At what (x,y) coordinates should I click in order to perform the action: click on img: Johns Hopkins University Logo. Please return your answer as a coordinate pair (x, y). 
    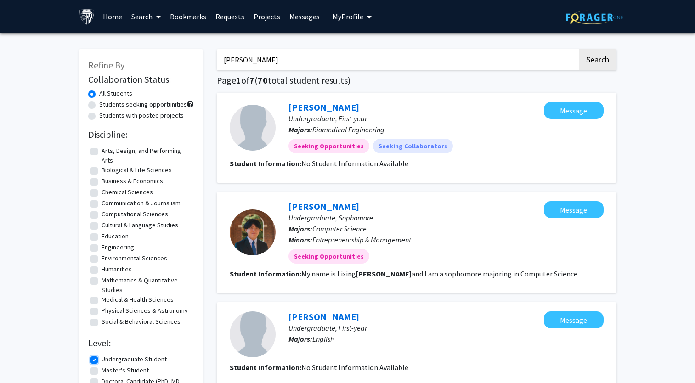
    Looking at the image, I should click on (87, 17).